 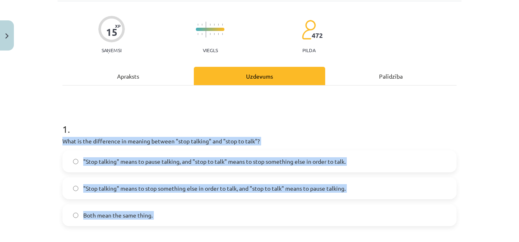 I want to click on input: "Stop talking" means to stop something else in order to talk, and "stop to talk" means to pause t..., so click(x=75, y=188).